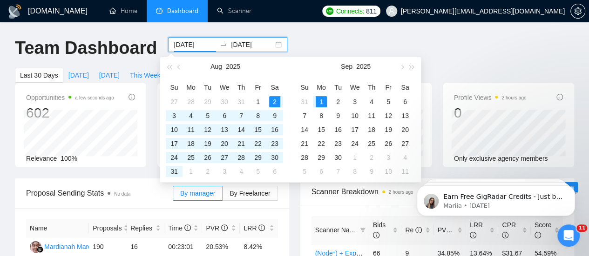  What do you see at coordinates (208, 172) in the screenshot?
I see `td: 2025-09-02` at bounding box center [208, 172].